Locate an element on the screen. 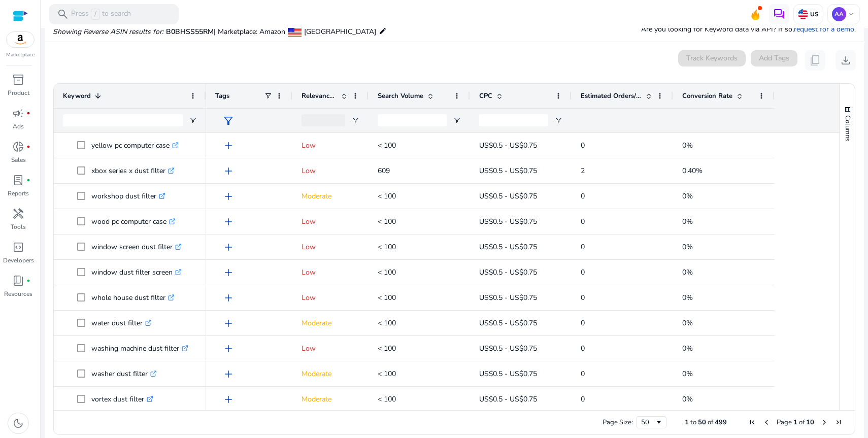  span: Tags is located at coordinates (222, 96).